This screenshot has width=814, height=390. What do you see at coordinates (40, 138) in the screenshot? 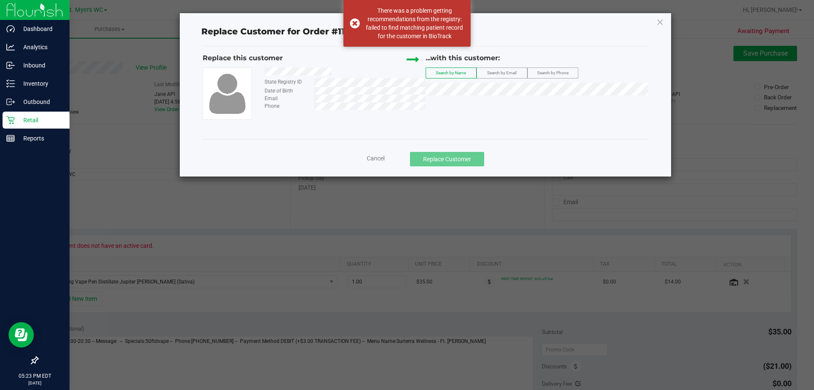
I see `p: Reports` at bounding box center [40, 138].